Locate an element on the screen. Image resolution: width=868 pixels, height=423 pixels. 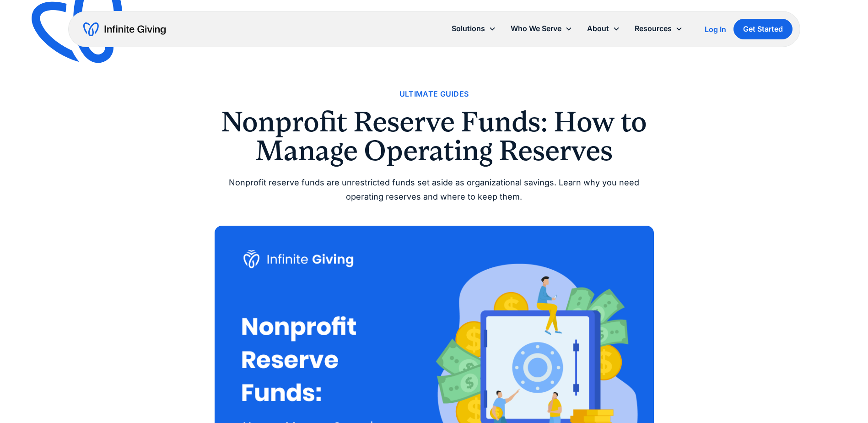
div: Ultimate Guides is located at coordinates (434, 94).